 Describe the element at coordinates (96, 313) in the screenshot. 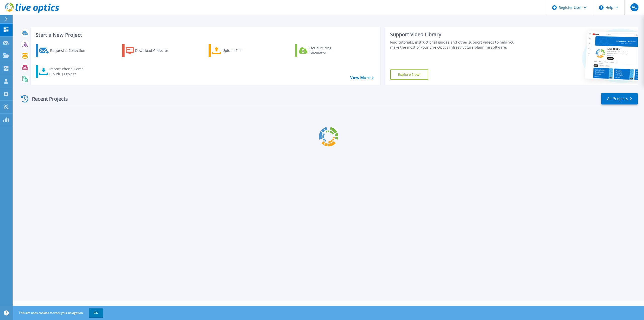

I see `button: OK` at that location.